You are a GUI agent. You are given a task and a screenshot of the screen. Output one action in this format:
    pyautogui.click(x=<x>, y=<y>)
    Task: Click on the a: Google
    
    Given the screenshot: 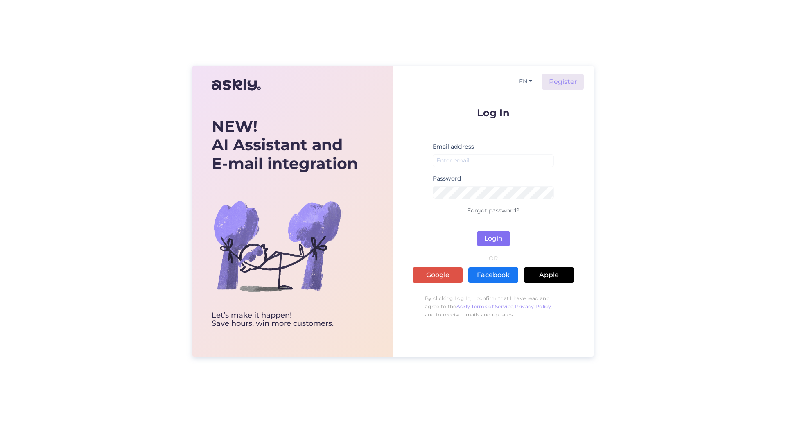 What is the action you would take?
    pyautogui.click(x=438, y=275)
    